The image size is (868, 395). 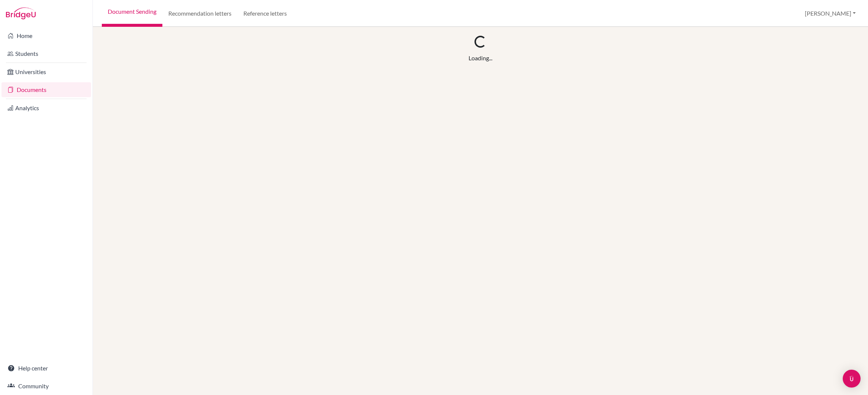 I want to click on div: Loading..., so click(x=481, y=58).